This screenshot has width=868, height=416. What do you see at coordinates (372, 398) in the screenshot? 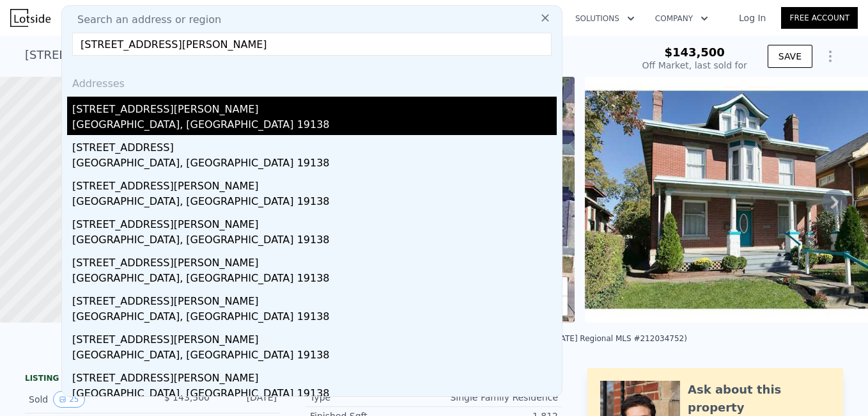
I see `div: Type` at bounding box center [372, 398].